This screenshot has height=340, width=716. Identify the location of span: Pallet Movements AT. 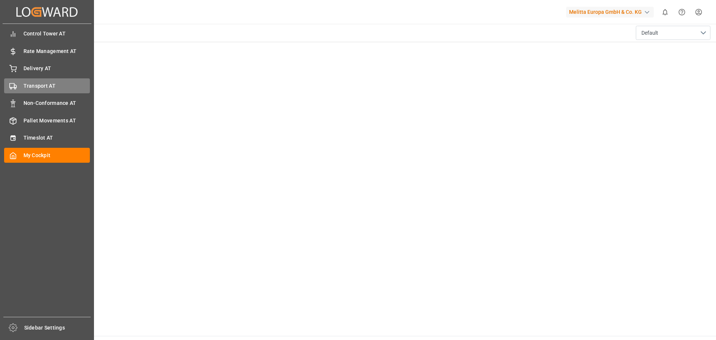
(57, 121).